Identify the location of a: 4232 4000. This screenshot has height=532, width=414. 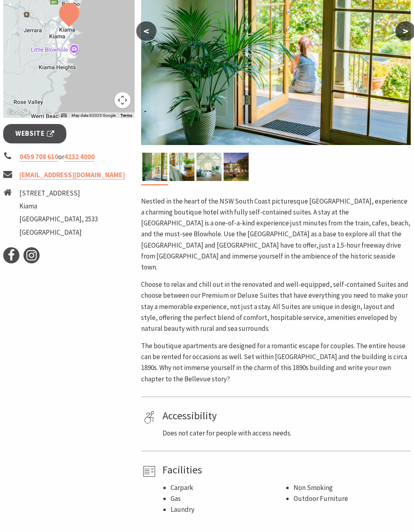
(79, 157).